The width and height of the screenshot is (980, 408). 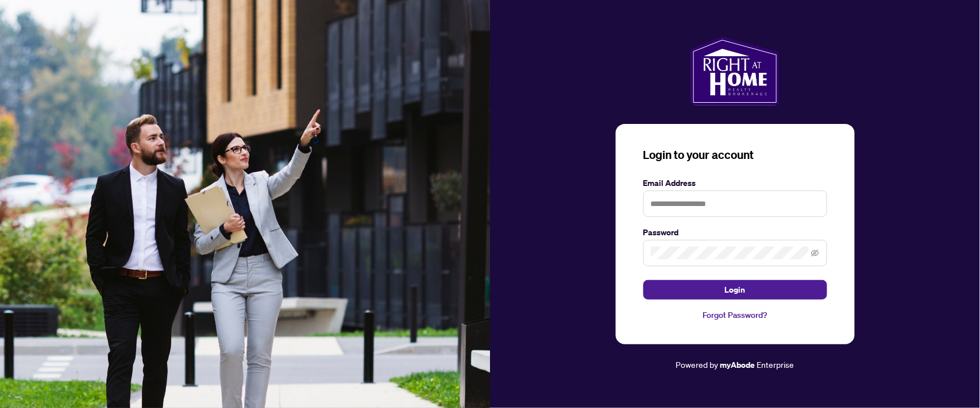 I want to click on span: Login, so click(x=736, y=290).